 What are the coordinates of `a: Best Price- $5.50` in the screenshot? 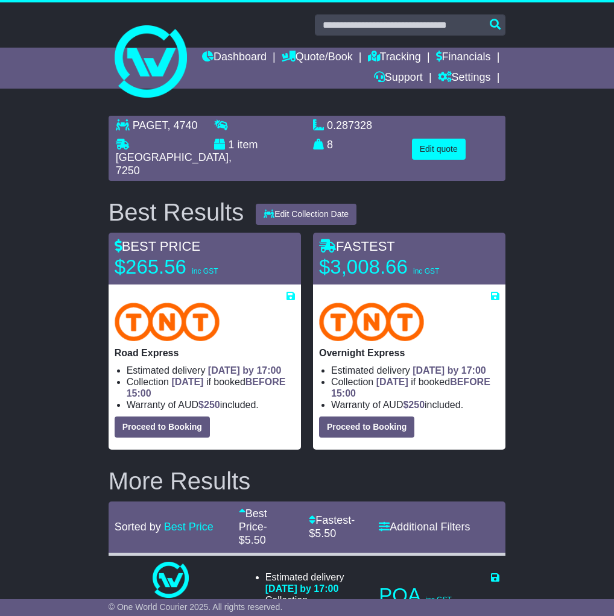 It's located at (253, 526).